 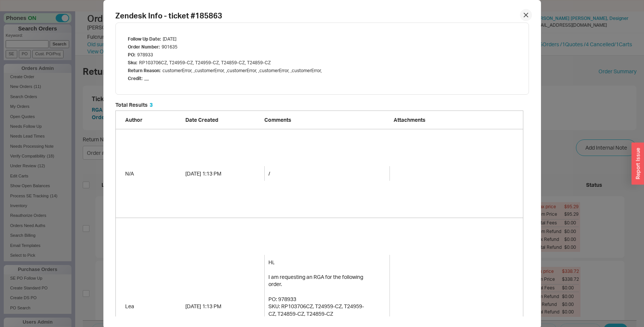 What do you see at coordinates (132, 55) in the screenshot?
I see `span: PO :` at bounding box center [132, 55].